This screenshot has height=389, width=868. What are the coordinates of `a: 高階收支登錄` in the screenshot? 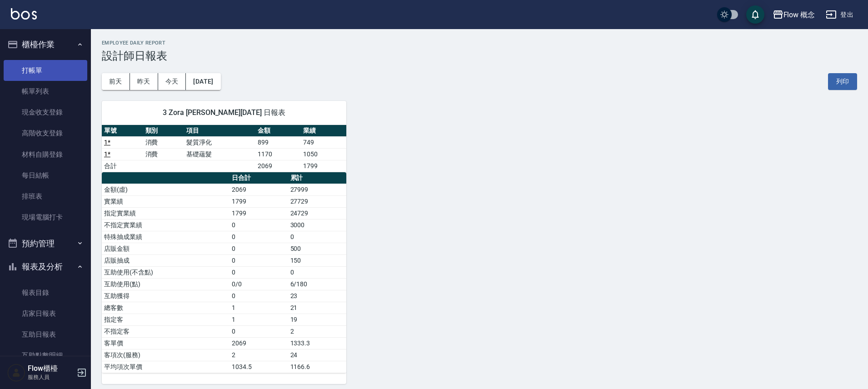 It's located at (45, 133).